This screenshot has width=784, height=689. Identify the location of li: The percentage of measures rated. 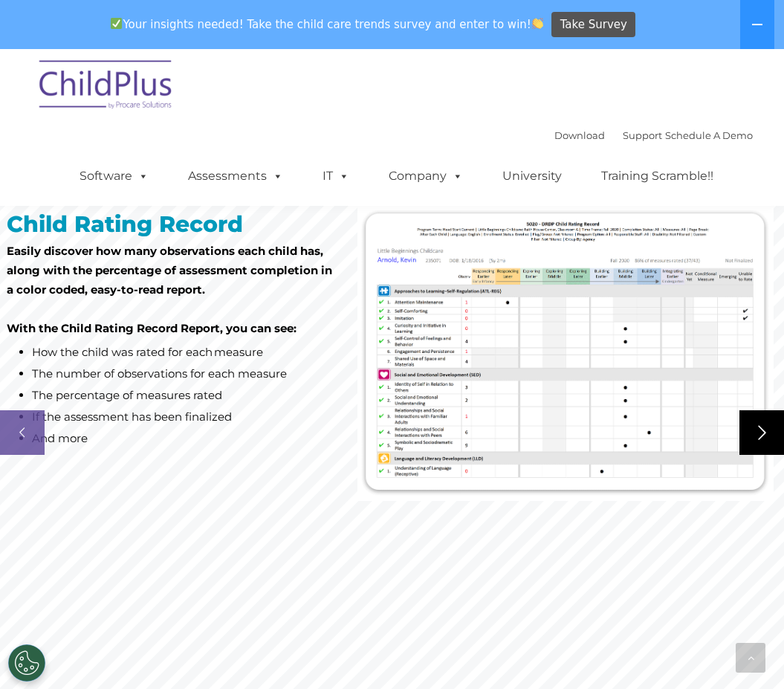
(185, 395).